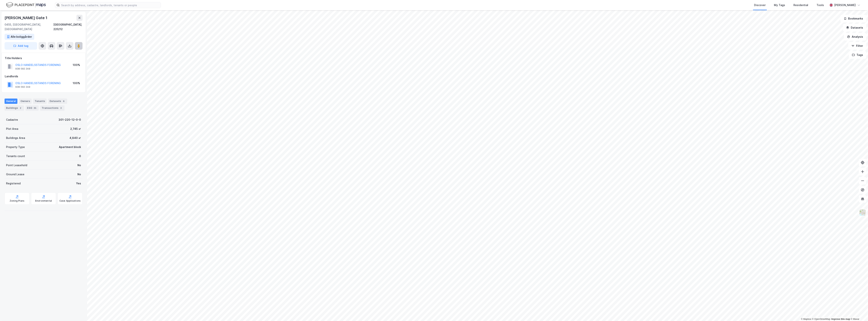 The height and width of the screenshot is (321, 868). I want to click on div: Buildings Area, so click(16, 138).